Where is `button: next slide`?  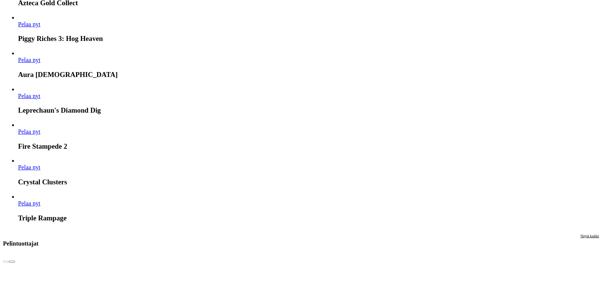 button: next slide is located at coordinates (12, 262).